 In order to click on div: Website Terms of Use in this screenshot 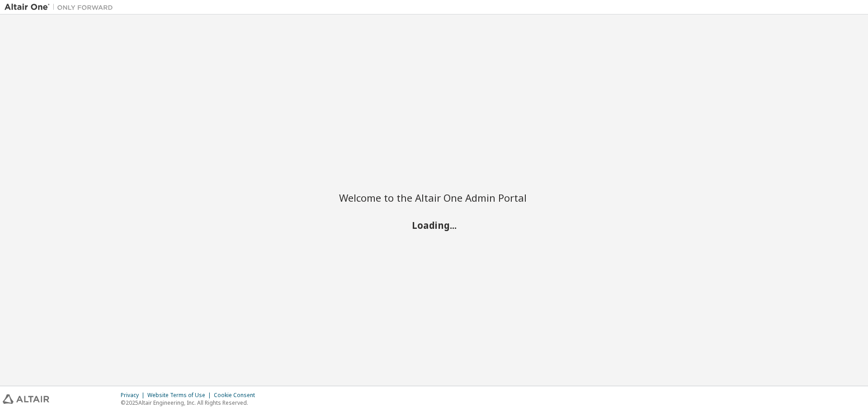, I will do `click(180, 395)`.